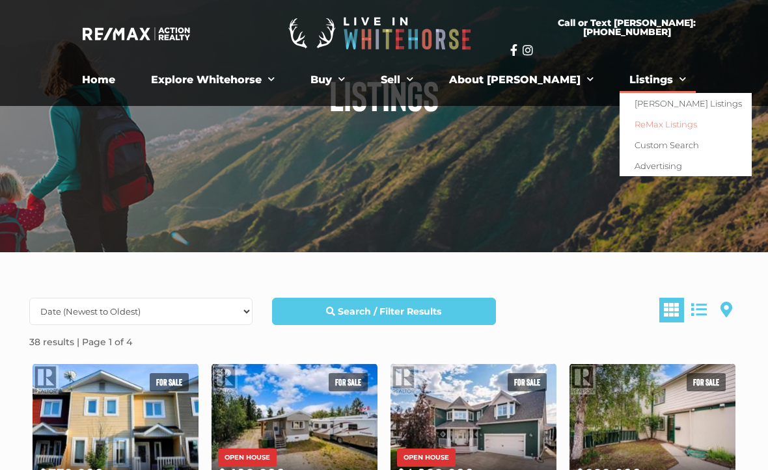 The width and height of the screenshot is (768, 470). Describe the element at coordinates (389, 312) in the screenshot. I see `strong: Search / Filter Results` at that location.